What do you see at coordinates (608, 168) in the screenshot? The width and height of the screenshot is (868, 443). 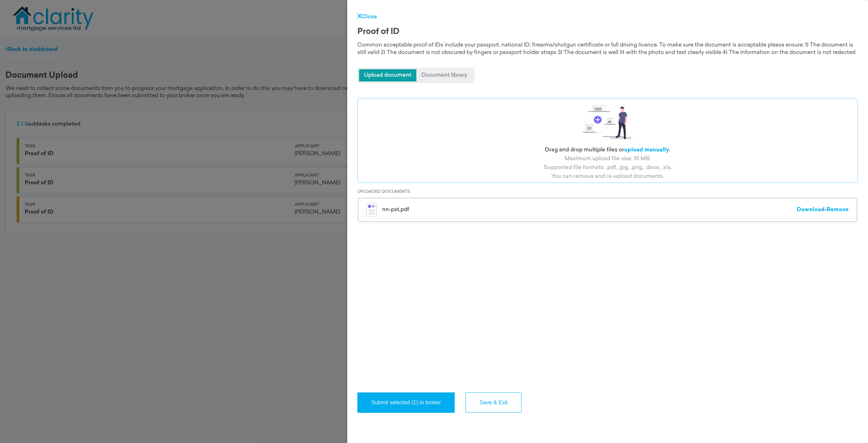 I see `p: Supported file formats: .pdf, .jpg, .png, .docx, .xls.` at bounding box center [608, 168].